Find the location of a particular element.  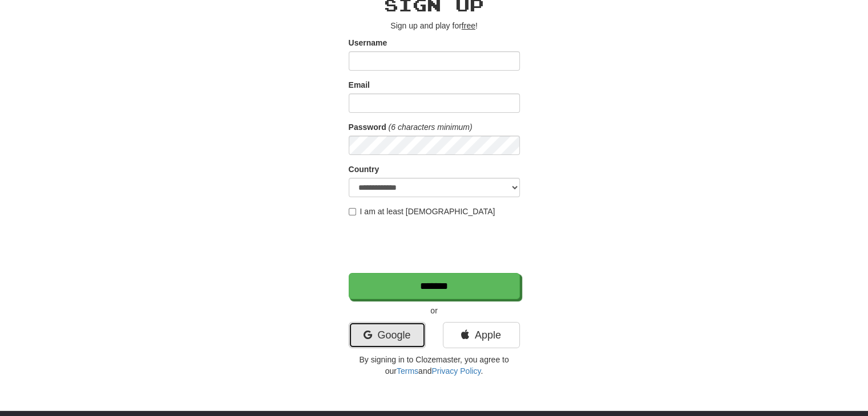

p: or is located at coordinates (434, 311).